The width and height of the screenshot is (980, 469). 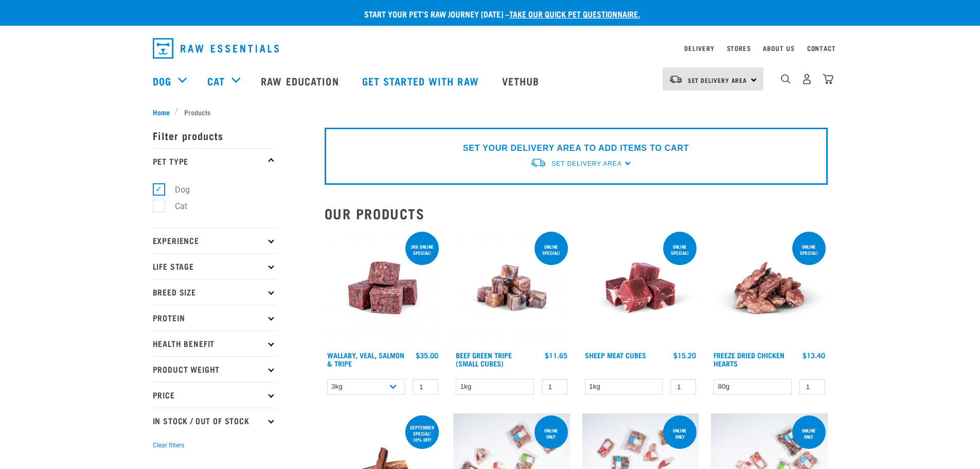 I want to click on a: Raw Education, so click(x=301, y=81).